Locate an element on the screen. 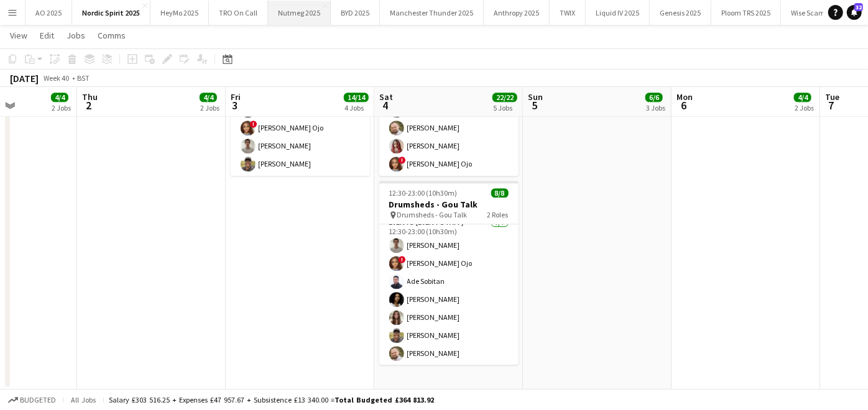 The image size is (868, 410). div: 3 Jobs is located at coordinates (655, 107).